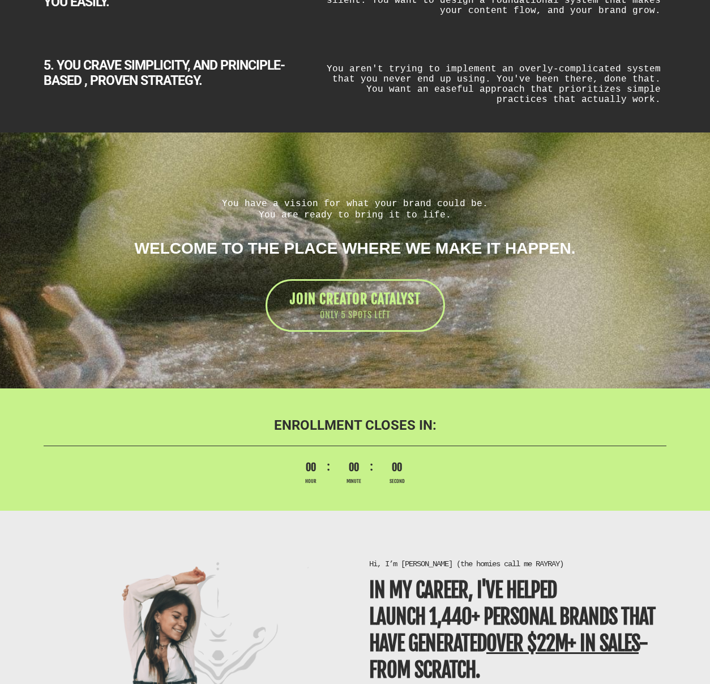 The width and height of the screenshot is (710, 684). What do you see at coordinates (397, 482) in the screenshot?
I see `span: Second` at bounding box center [397, 482].